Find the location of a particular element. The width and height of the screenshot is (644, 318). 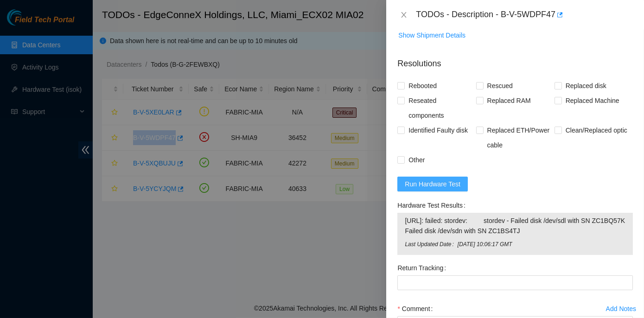

span: Rescued is located at coordinates (500, 86).